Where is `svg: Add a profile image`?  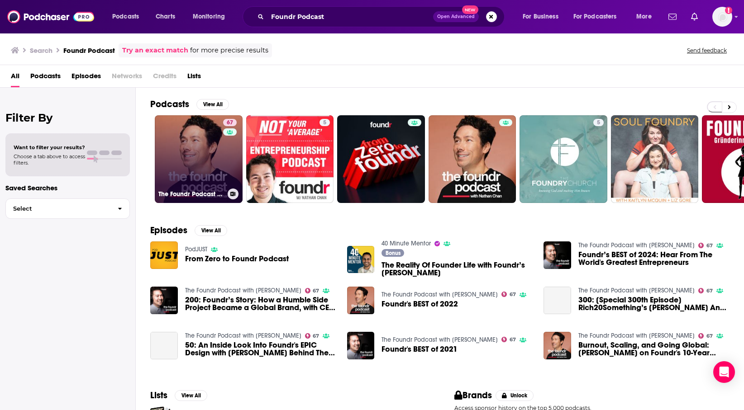 svg: Add a profile image is located at coordinates (729, 10).